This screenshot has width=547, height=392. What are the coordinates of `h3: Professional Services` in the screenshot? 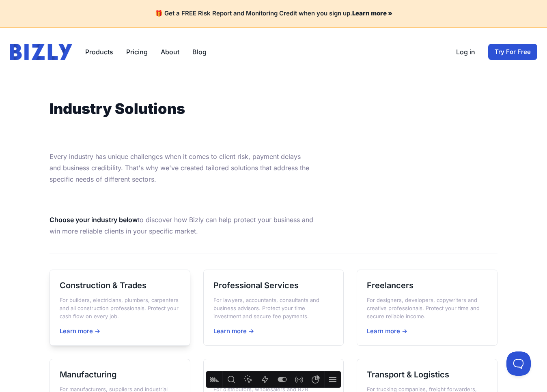 It's located at (274, 285).